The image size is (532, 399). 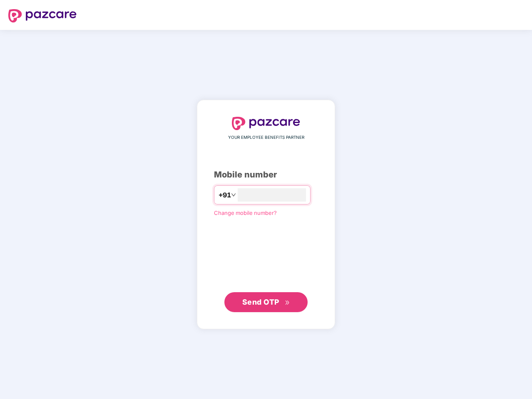 I want to click on span: +91, so click(x=225, y=195).